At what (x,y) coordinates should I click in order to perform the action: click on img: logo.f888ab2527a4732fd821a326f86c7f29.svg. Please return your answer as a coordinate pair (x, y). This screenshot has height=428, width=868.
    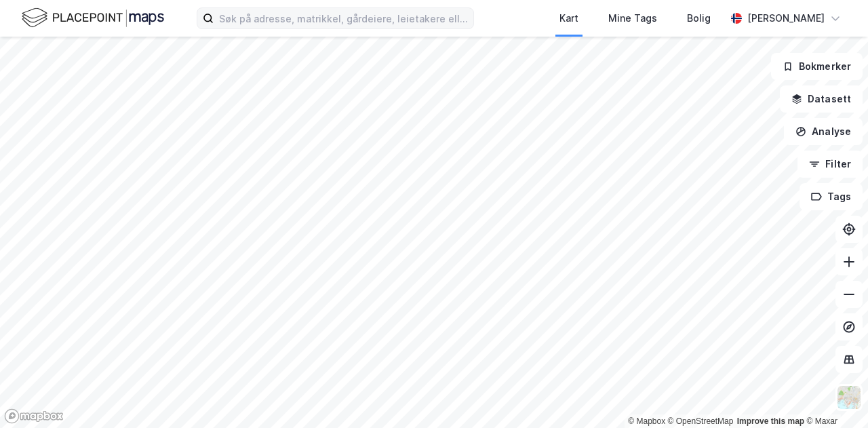
    Looking at the image, I should click on (93, 17).